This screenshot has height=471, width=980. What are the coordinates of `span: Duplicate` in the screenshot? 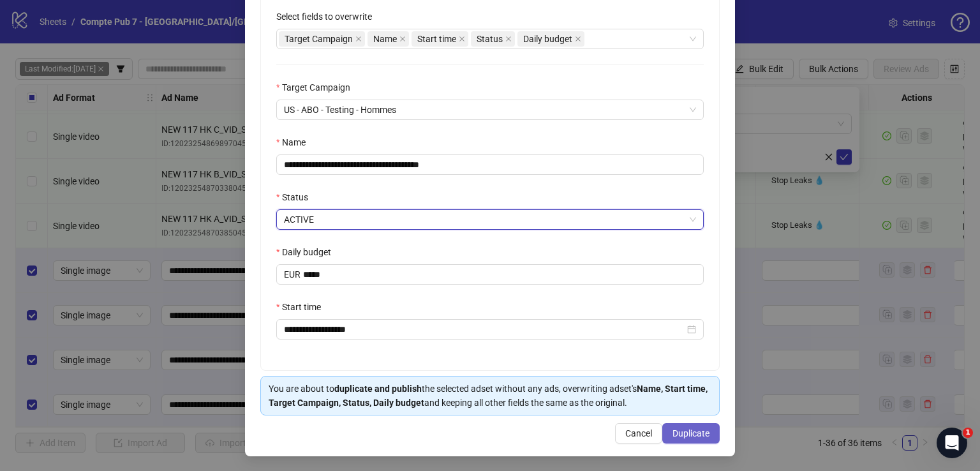 It's located at (691, 433).